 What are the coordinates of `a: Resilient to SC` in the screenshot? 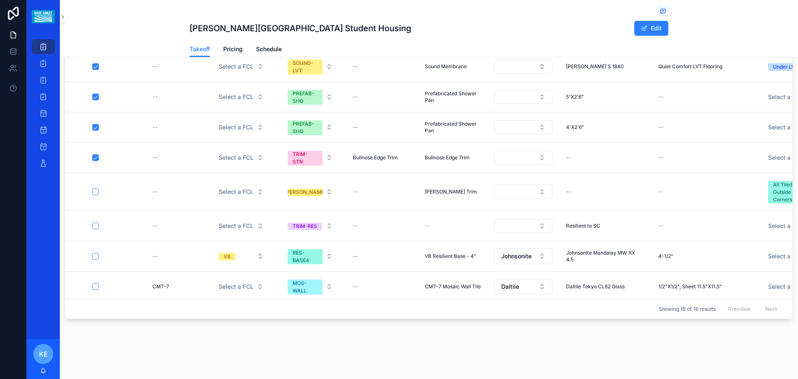 It's located at (604, 226).